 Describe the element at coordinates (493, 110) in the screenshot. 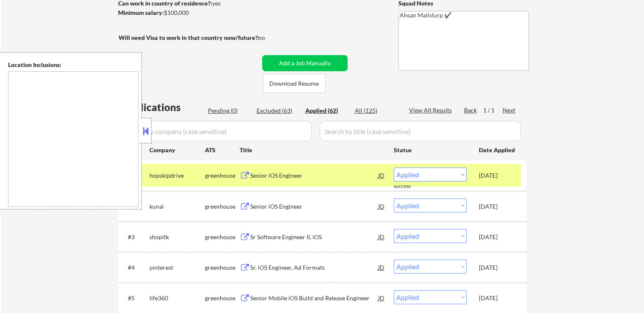

I see `div: 1 / 1` at that location.